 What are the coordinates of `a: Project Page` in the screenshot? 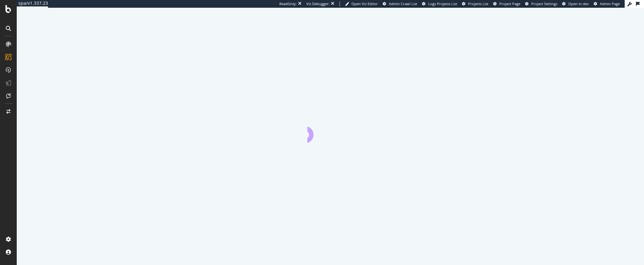 It's located at (507, 4).